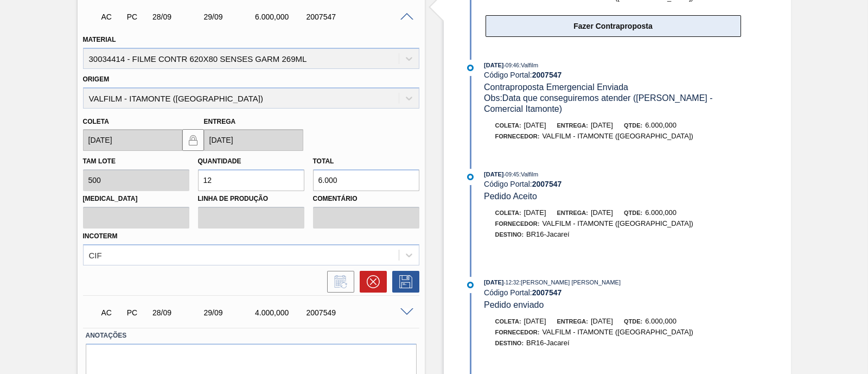  What do you see at coordinates (511, 65) in the screenshot?
I see `span: - 09:46` at bounding box center [511, 65].